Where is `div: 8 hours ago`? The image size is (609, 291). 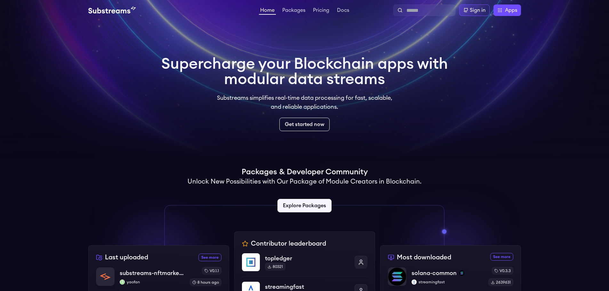
div: 8 hours ago is located at coordinates (206, 283).